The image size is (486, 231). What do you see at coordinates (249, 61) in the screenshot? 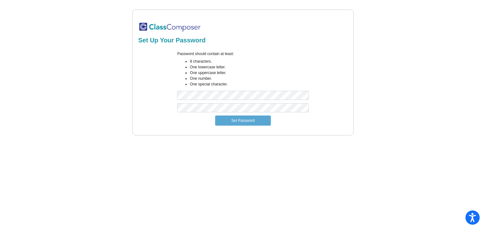
I see `li: 8 characters.` at bounding box center [249, 61].